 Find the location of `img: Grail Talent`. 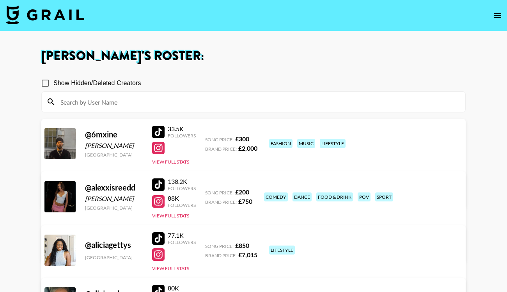

img: Grail Talent is located at coordinates (45, 15).